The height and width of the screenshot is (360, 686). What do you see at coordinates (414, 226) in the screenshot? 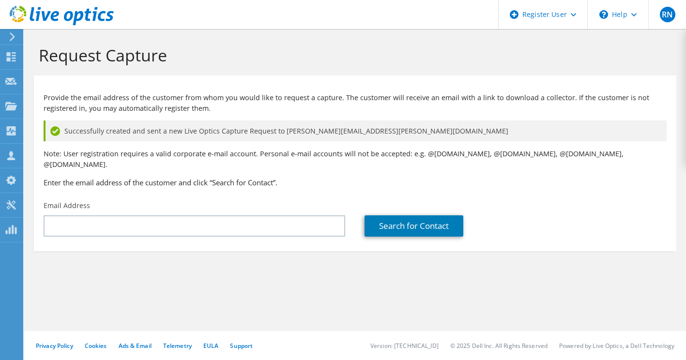
I see `a: Search for Contact` at bounding box center [414, 226].